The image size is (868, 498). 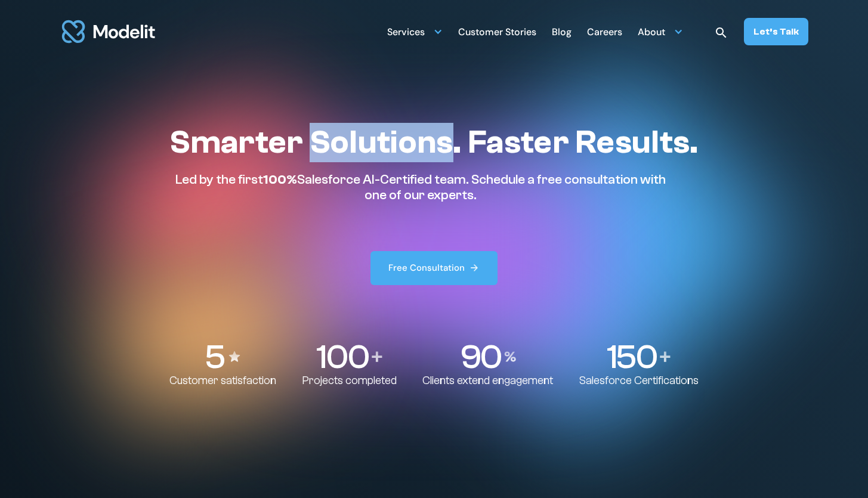 What do you see at coordinates (342, 356) in the screenshot?
I see `p: 100` at bounding box center [342, 356].